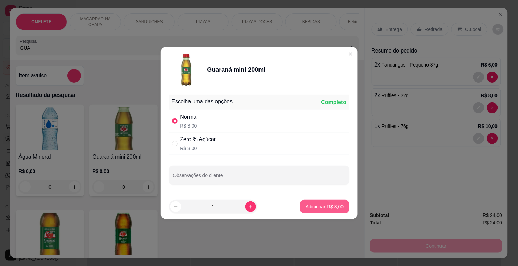  Describe the element at coordinates (334, 102) in the screenshot. I see `div: Completo` at that location.